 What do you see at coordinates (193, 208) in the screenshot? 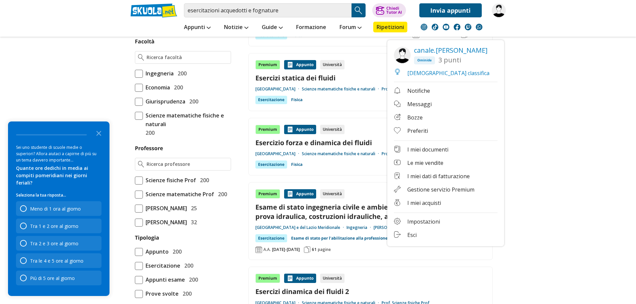
I see `span: 25` at bounding box center [193, 208].